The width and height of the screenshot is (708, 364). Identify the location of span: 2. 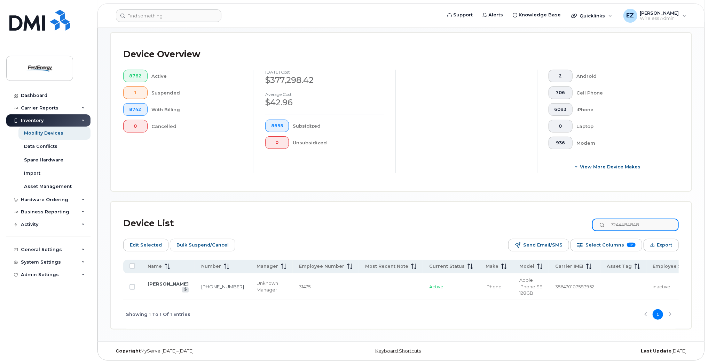
(561, 76).